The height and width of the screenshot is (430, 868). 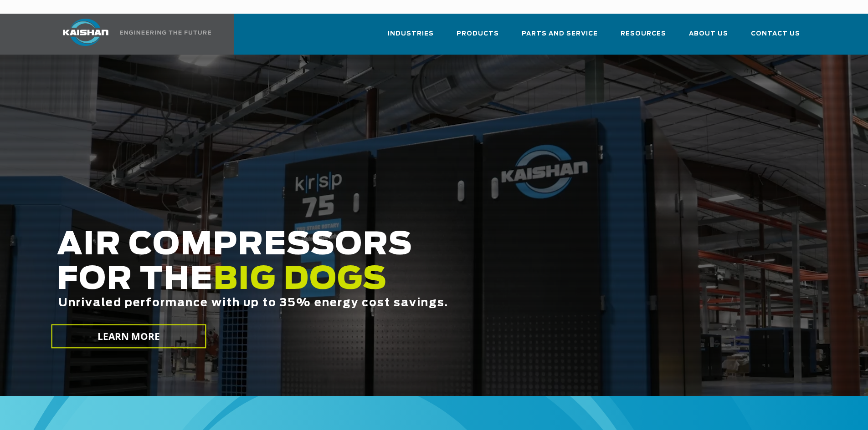 I want to click on span: BIG DOGS, so click(x=300, y=280).